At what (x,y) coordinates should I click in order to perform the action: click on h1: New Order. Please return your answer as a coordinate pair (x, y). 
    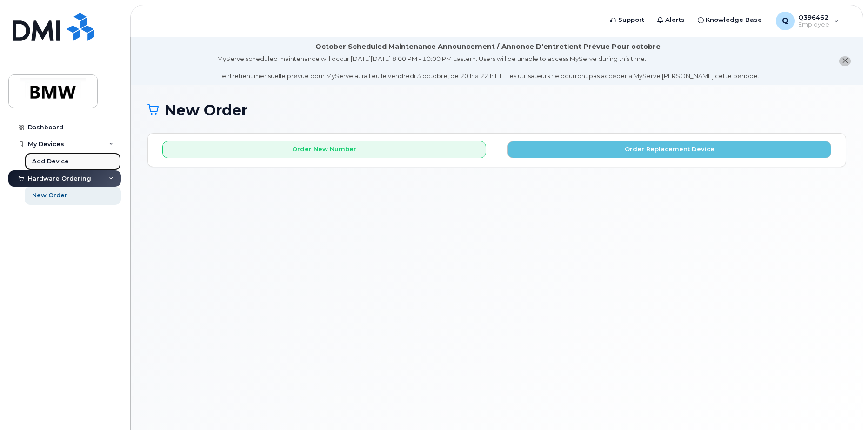
    Looking at the image, I should click on (497, 109).